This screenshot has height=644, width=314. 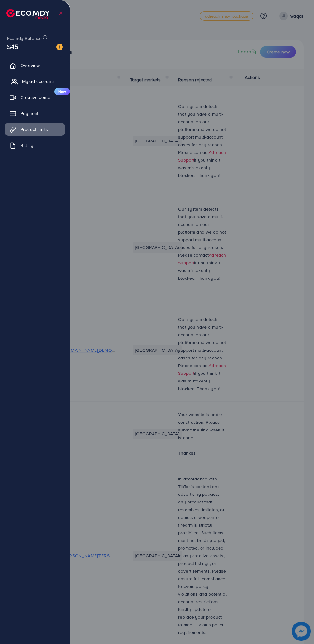 What do you see at coordinates (36, 97) in the screenshot?
I see `span: Creative center` at bounding box center [36, 97].